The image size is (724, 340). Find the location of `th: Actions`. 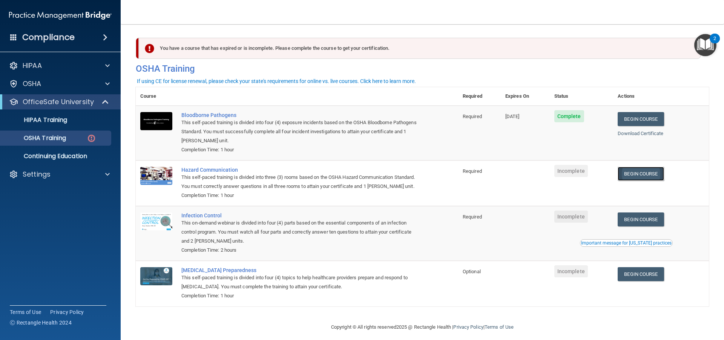

th: Actions is located at coordinates (661, 96).